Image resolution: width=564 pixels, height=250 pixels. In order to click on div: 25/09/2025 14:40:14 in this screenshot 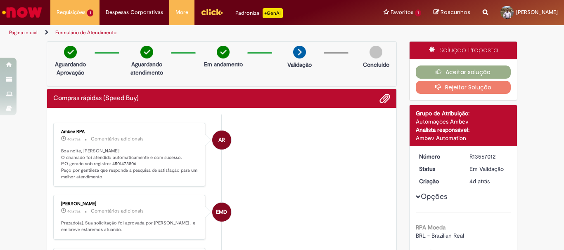, I will do `click(488, 182)`.